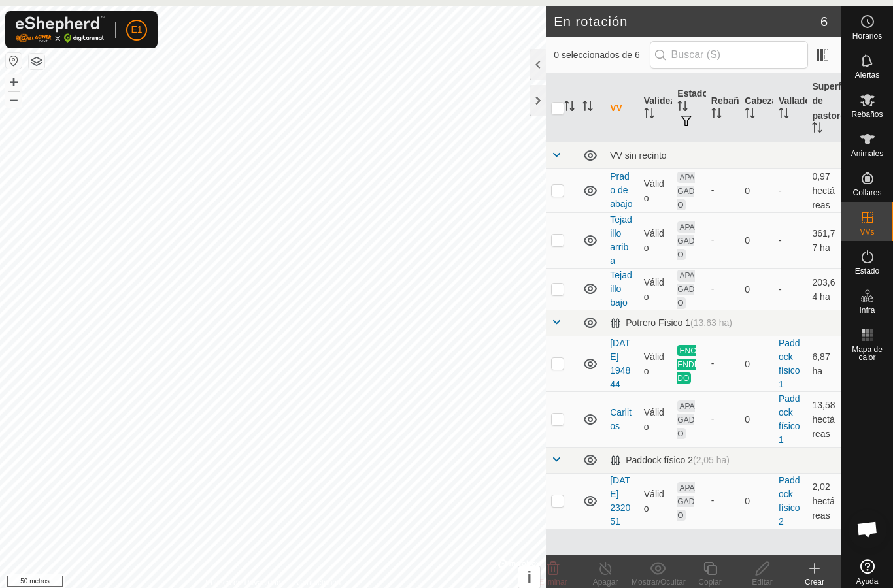 The height and width of the screenshot is (588, 893). What do you see at coordinates (867, 75) in the screenshot?
I see `font: Alertas` at bounding box center [867, 75].